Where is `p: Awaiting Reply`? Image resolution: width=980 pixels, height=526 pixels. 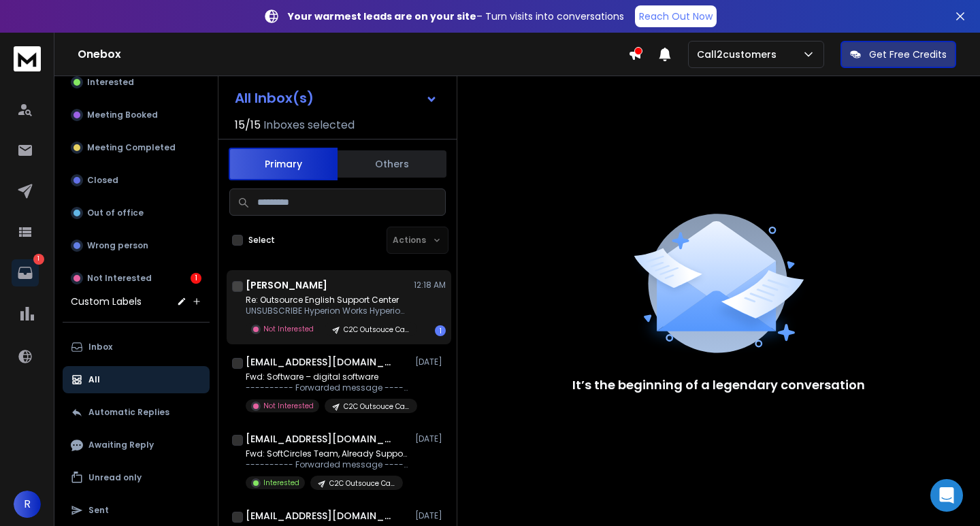
p: Awaiting Reply is located at coordinates (121, 446).